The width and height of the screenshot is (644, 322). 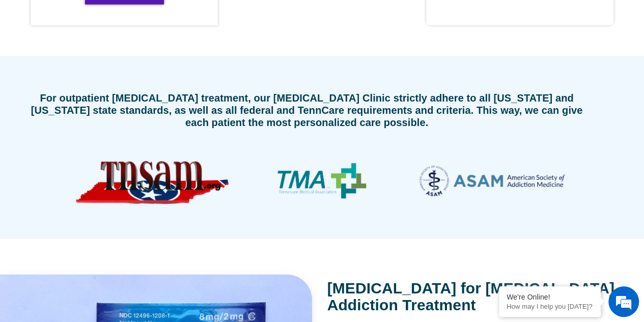 What do you see at coordinates (322, 181) in the screenshot?
I see `img: Tennessee Medical Association` at bounding box center [322, 181].